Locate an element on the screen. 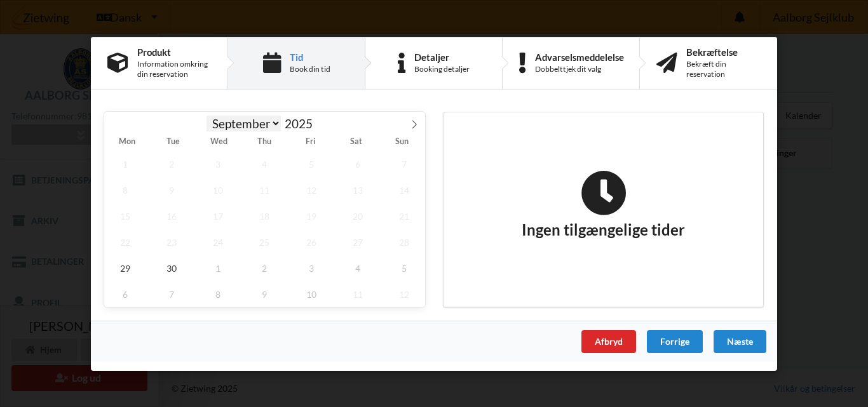 This screenshot has width=868, height=407. span: September 28, 2025 is located at coordinates (404, 242).